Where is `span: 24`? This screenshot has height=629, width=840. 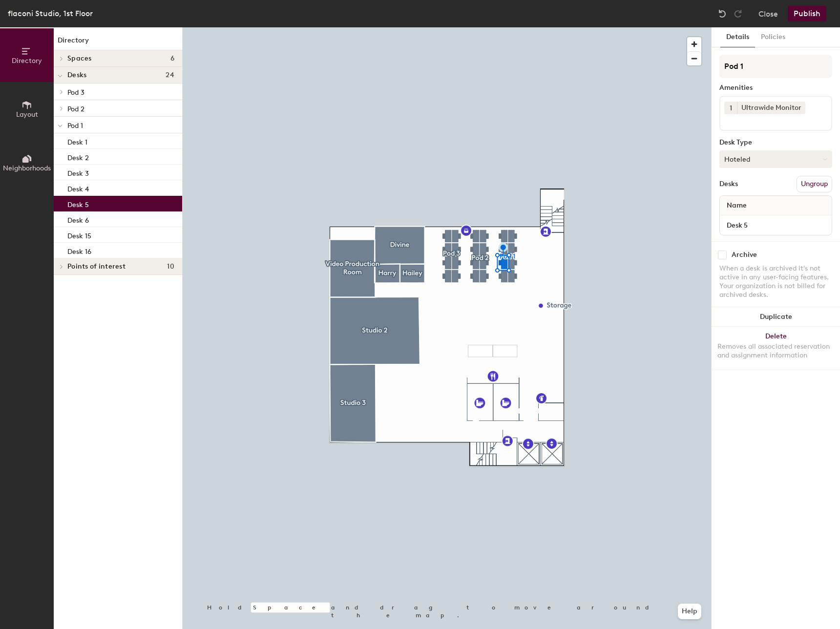
span: 24 is located at coordinates (170, 75).